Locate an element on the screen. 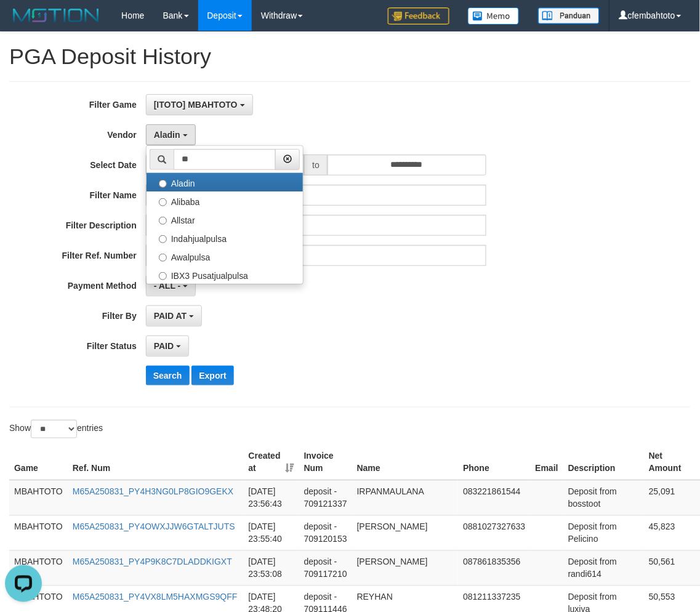 The image size is (700, 612). button: Aladin is located at coordinates (171, 135).